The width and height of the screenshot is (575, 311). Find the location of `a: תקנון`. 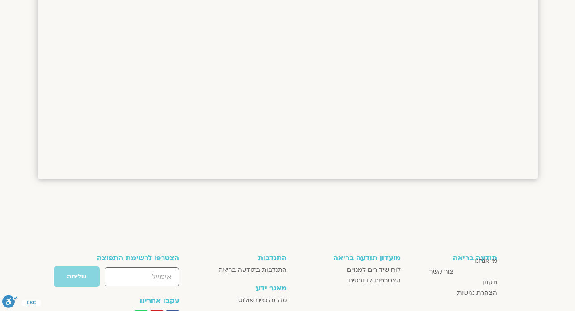

a: תקנון is located at coordinates (453, 283).